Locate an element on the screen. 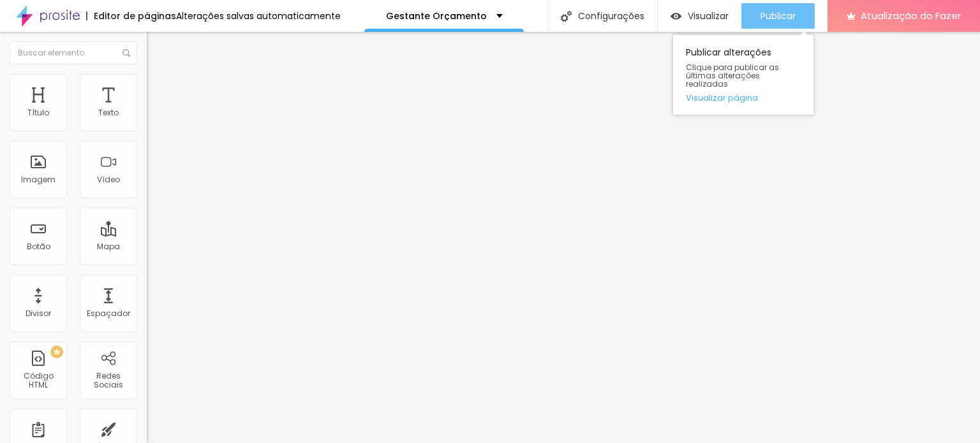  font: Mapa is located at coordinates (108, 246).